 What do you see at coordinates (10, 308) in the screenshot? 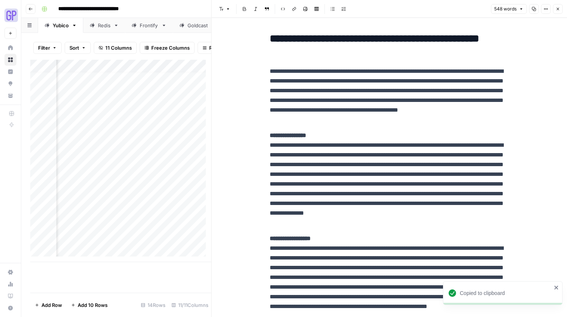
I see `button: Help + Support` at bounding box center [10, 308].